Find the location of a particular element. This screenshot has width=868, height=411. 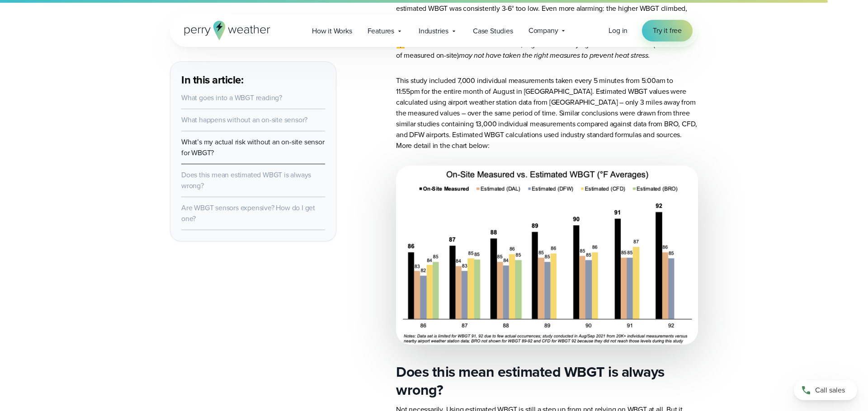

span: How it Works is located at coordinates (332, 31).